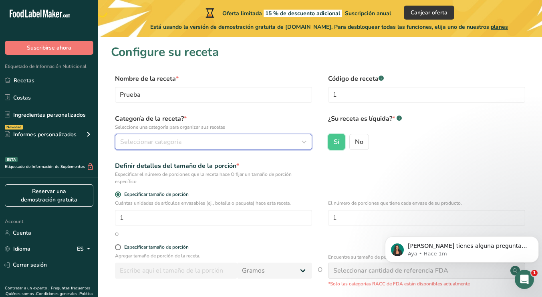  Describe the element at coordinates (499, 27) in the screenshot. I see `span: planes` at that location.